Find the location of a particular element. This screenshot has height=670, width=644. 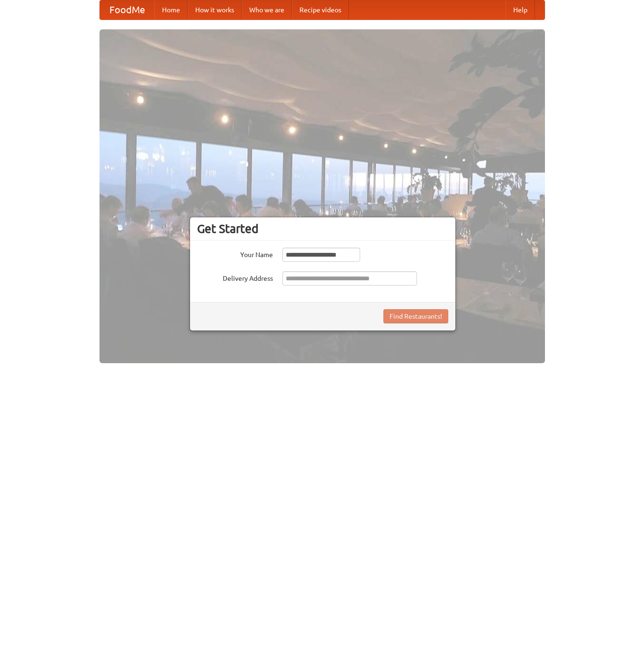

a: FoodMe is located at coordinates (127, 10).